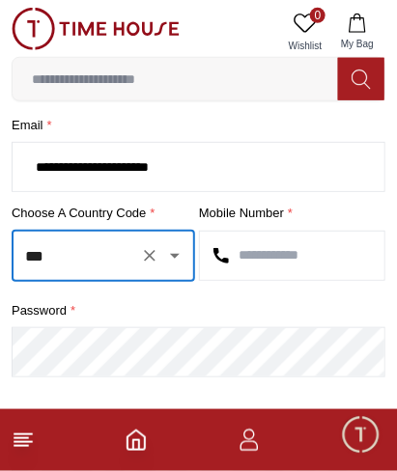 This screenshot has height=471, width=397. What do you see at coordinates (150, 256) in the screenshot?
I see `button: Clear` at bounding box center [150, 256].